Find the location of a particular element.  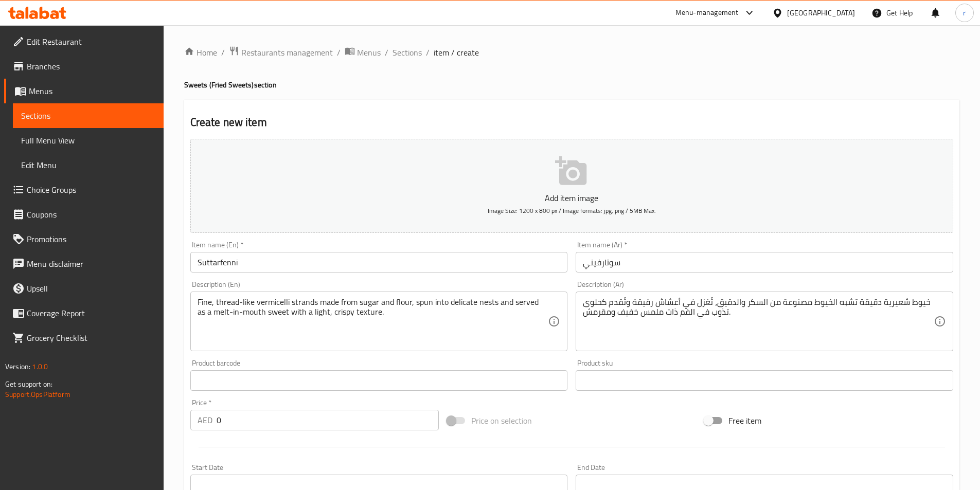

a: Home is located at coordinates (201, 52).